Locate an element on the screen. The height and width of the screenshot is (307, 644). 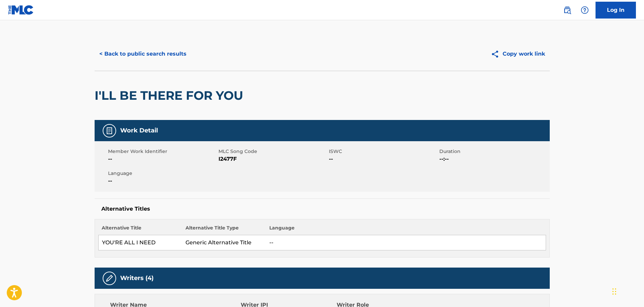
td: YOU'RE ALL I NEED is located at coordinates (140, 242).